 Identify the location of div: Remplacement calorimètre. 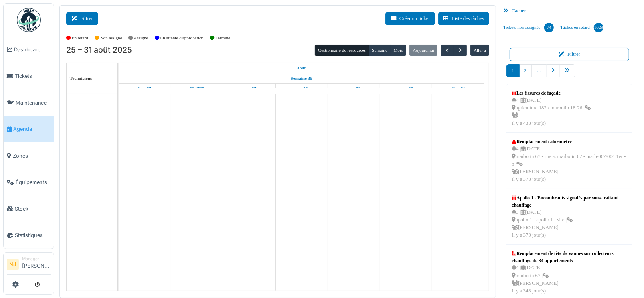
(569, 142).